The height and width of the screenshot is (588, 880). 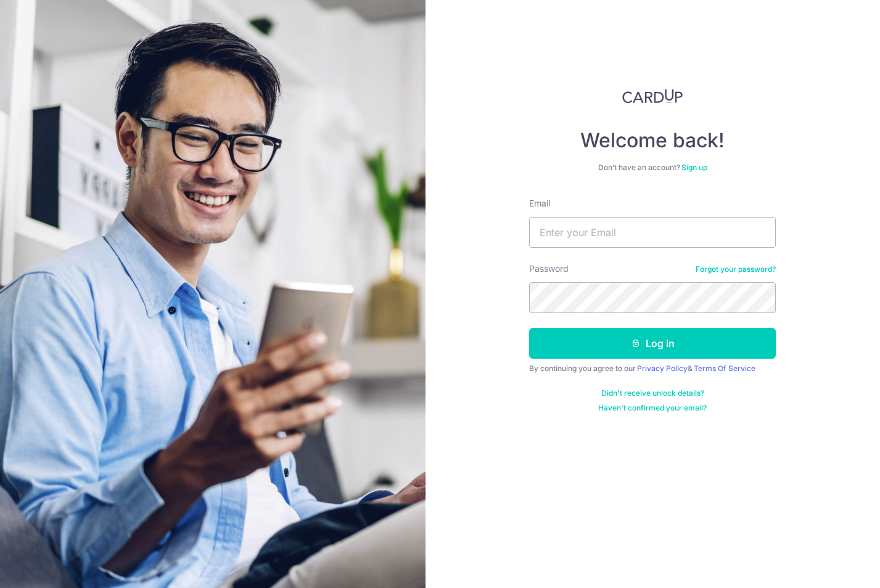 I want to click on button: Log in, so click(x=653, y=343).